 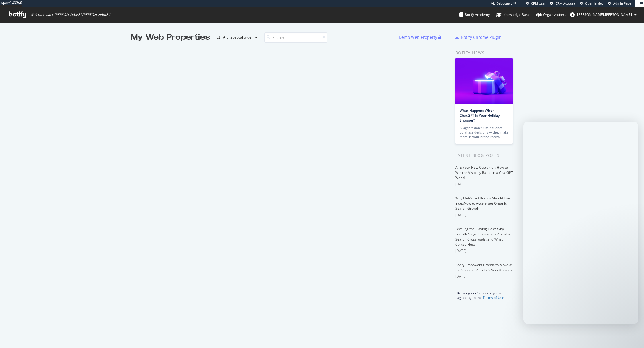 What do you see at coordinates (484, 172) in the screenshot?
I see `a: AI Is Your New Customer: How to Win the Visibility Battle in a ChatGPT World` at bounding box center [484, 172].